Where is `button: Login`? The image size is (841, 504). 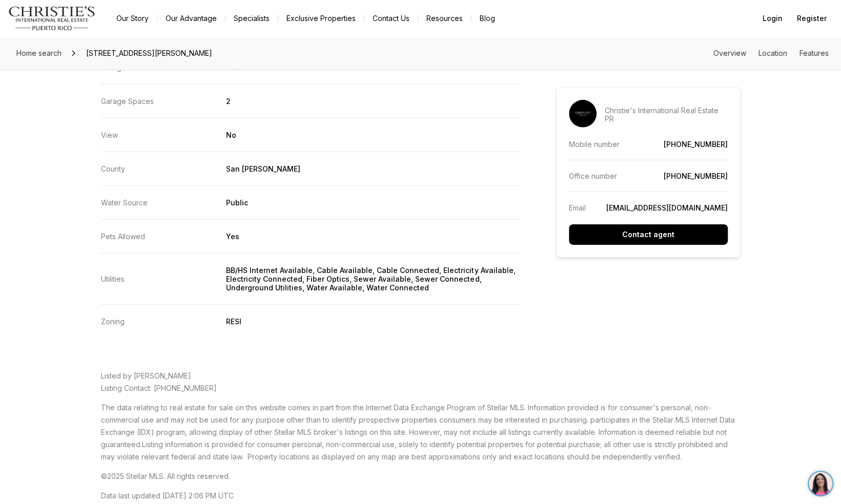 button: Login is located at coordinates (772, 18).